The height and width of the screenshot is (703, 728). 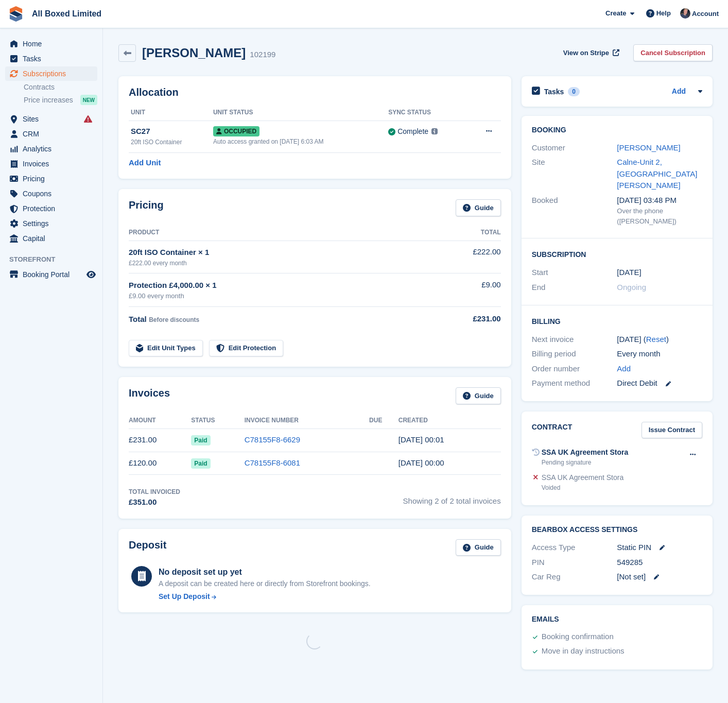 I want to click on a: C78155F8-6629, so click(x=272, y=439).